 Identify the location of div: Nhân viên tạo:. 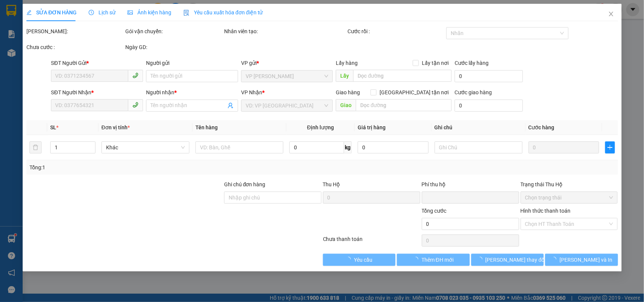
(285, 31).